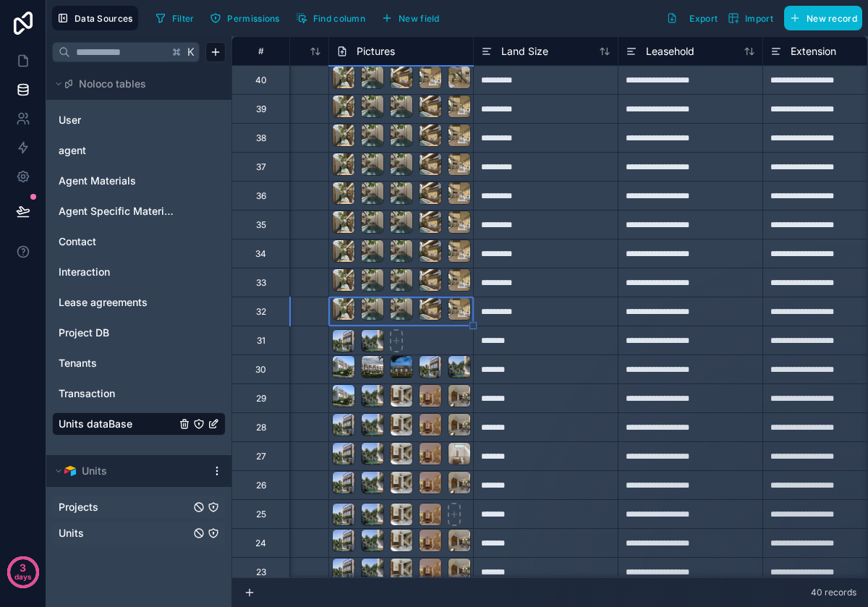  I want to click on span: Agent Materials, so click(97, 181).